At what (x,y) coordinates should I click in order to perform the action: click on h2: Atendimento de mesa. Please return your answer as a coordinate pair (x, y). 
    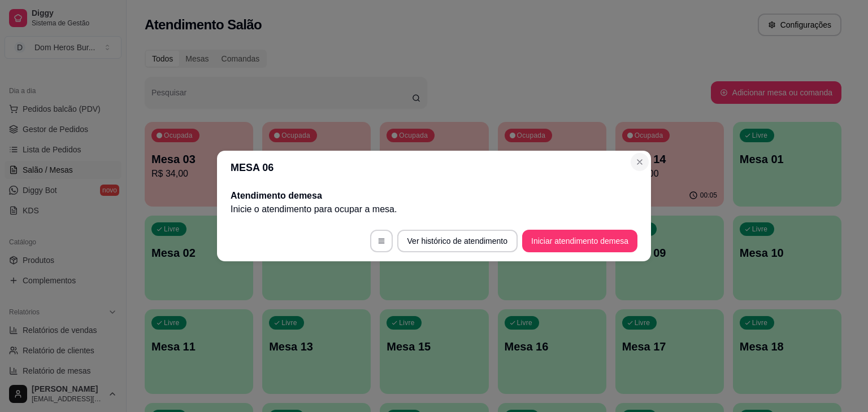
    Looking at the image, I should click on (434, 196).